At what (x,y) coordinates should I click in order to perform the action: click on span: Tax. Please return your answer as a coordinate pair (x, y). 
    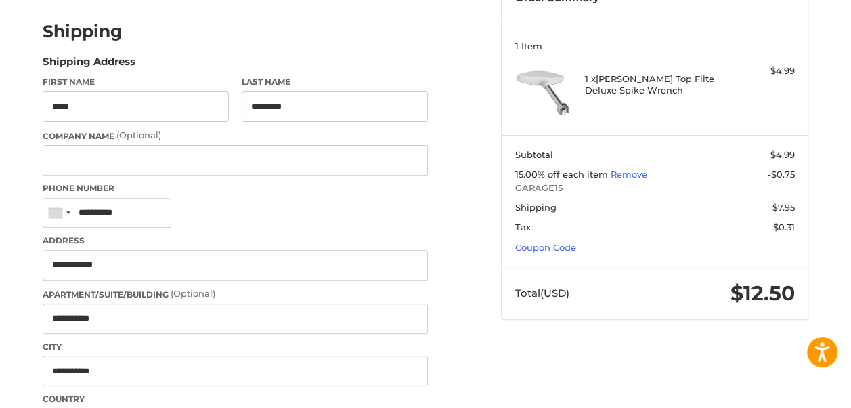
    Looking at the image, I should click on (523, 227).